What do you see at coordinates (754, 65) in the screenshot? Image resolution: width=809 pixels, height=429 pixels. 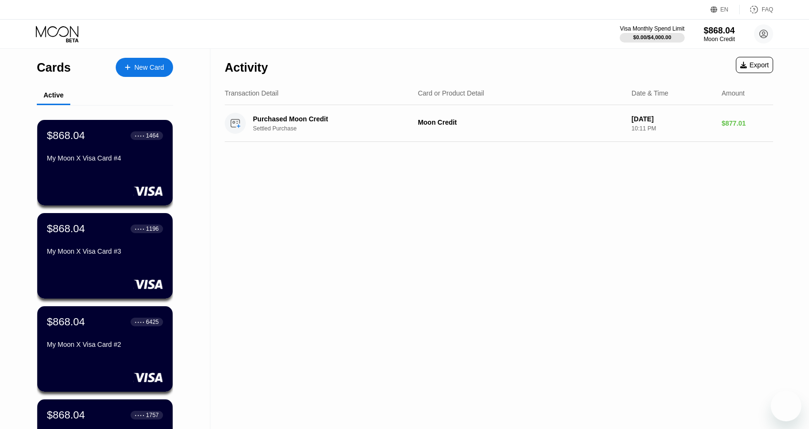 I see `div: Export` at bounding box center [754, 65].